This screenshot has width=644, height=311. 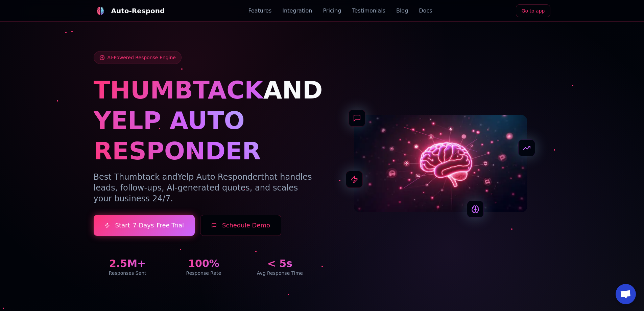 I want to click on span: THUMBTACK, so click(x=178, y=90).